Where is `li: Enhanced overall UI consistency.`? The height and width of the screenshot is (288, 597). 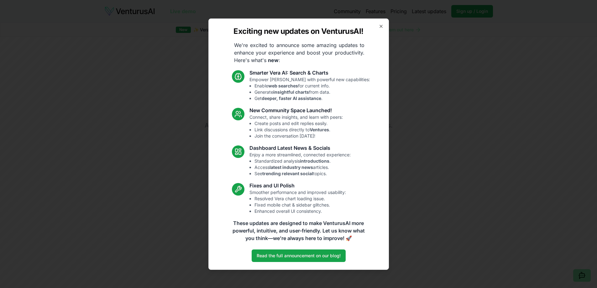
li: Enhanced overall UI consistency. is located at coordinates (300, 211).